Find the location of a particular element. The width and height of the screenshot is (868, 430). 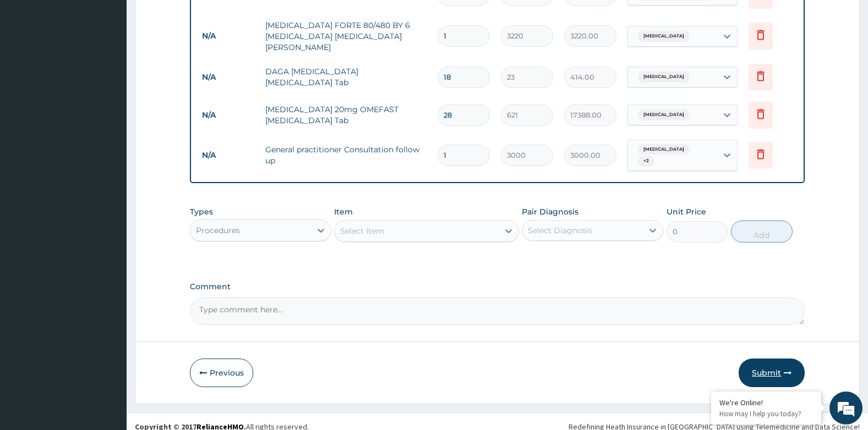

img: d_794563401_company_1708531726252_794563401 is located at coordinates (33, 69).